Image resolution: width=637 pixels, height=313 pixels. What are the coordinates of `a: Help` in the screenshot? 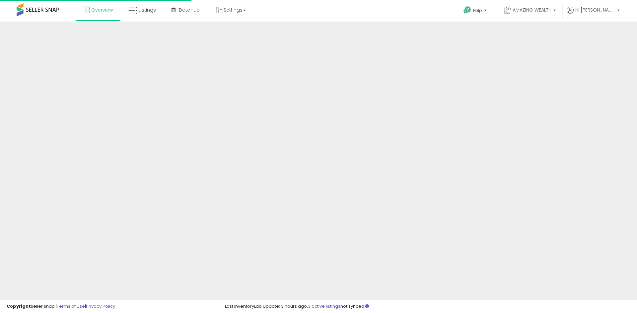 It's located at (476, 11).